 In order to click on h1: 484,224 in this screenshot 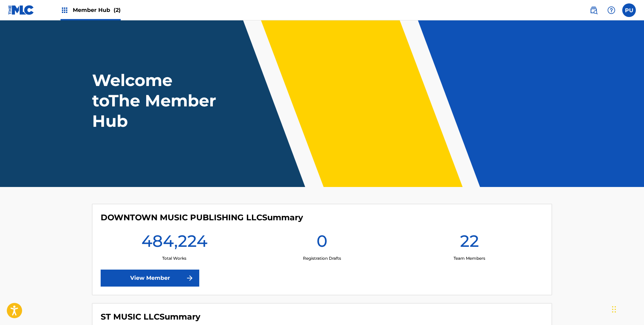, I will do `click(175, 243)`.